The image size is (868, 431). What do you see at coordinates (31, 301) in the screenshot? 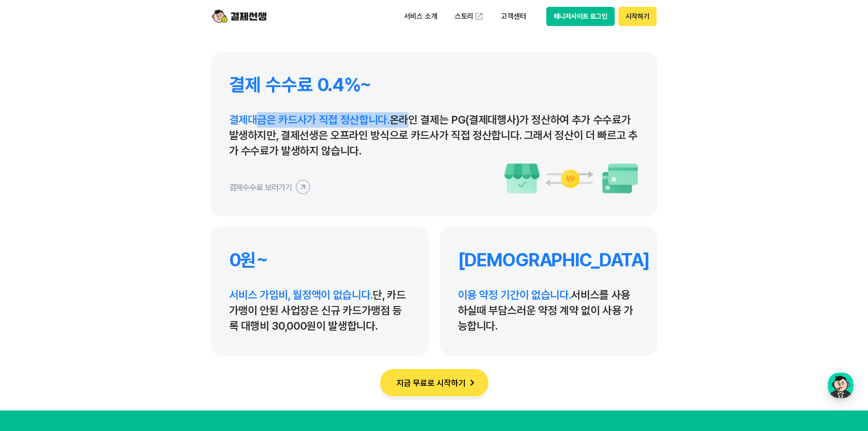
I see `a: 홈` at bounding box center [31, 301].